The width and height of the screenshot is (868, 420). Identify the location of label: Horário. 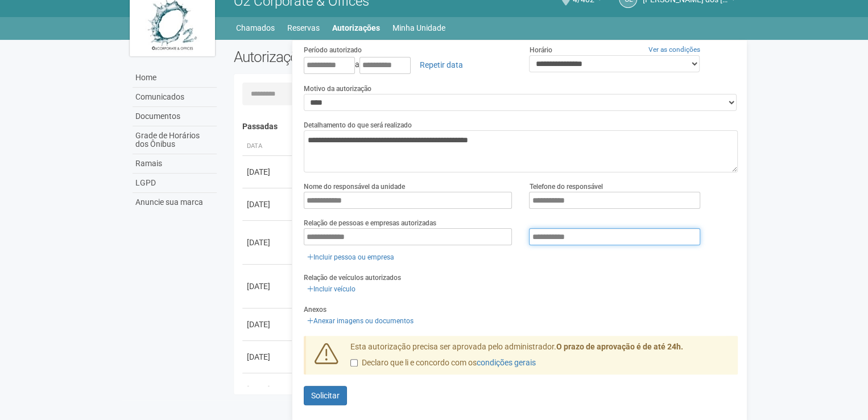
(540, 50).